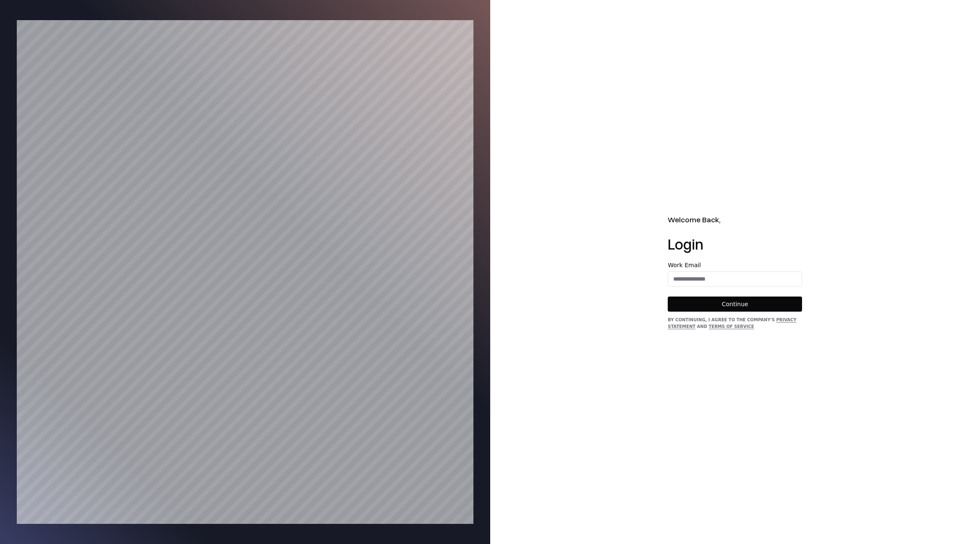  Describe the element at coordinates (734, 304) in the screenshot. I see `button: Continue` at that location.